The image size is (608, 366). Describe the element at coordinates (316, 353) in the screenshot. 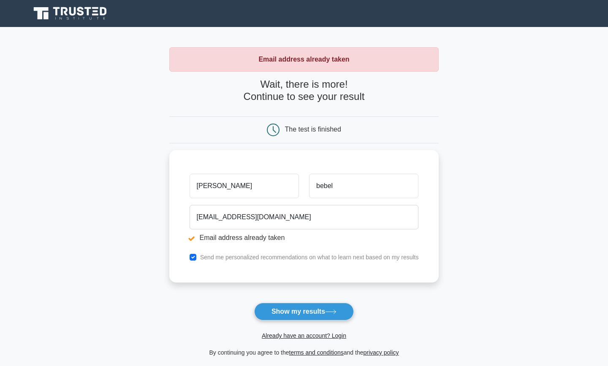

I see `a: terms and conditions` at that location.